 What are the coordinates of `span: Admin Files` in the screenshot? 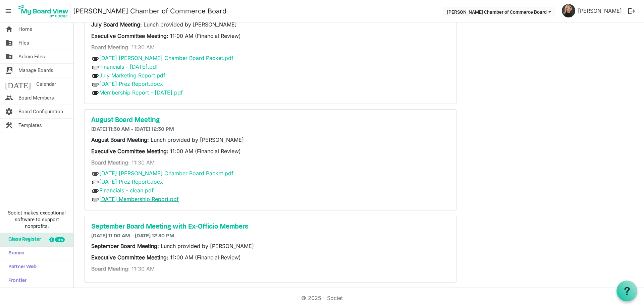 It's located at (32, 56).